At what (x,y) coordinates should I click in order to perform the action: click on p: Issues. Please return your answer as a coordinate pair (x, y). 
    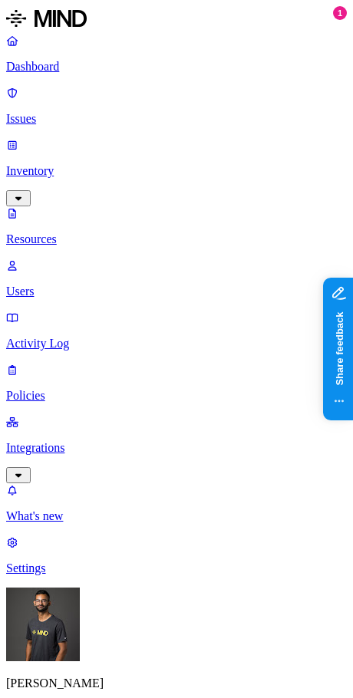
    Looking at the image, I should click on (176, 119).